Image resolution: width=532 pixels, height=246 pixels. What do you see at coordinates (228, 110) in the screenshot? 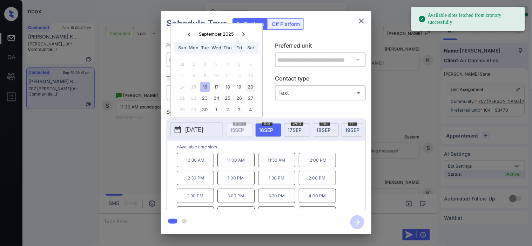
I see `div: Choose Thursday, October 2nd, 2025` at bounding box center [228, 110].